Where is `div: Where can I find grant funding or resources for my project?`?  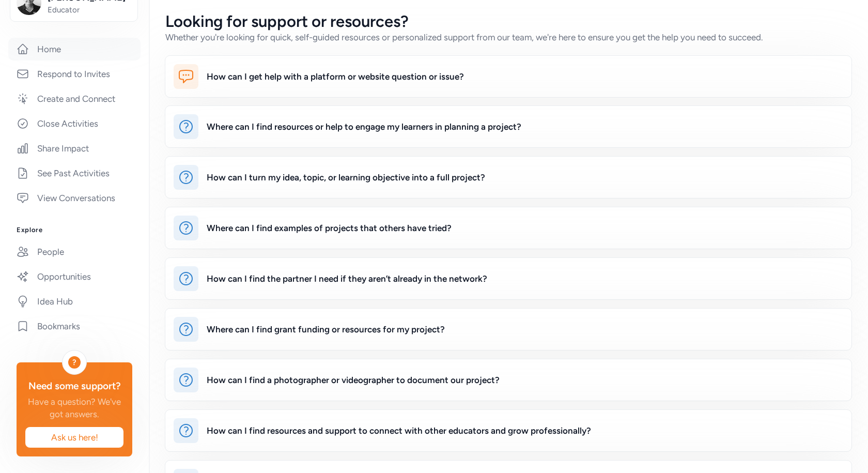 div: Where can I find grant funding or resources for my project? is located at coordinates (326, 329).